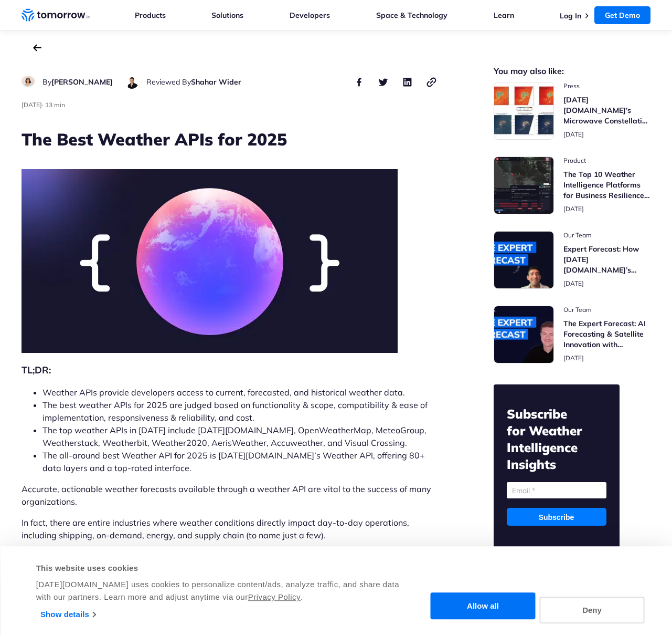 The image size is (672, 636). Describe the element at coordinates (230, 528) in the screenshot. I see `p: In fact, there are entire industries where weather conditions directly impact day-to-day operatio...` at that location.